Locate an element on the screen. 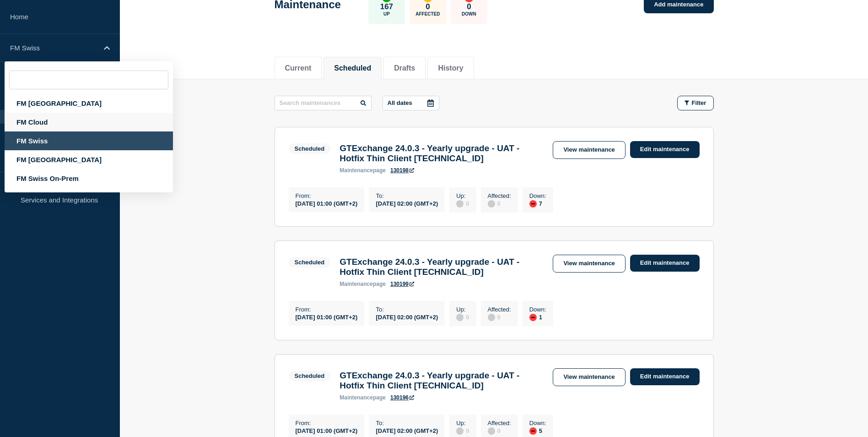  button: History is located at coordinates (450, 68).